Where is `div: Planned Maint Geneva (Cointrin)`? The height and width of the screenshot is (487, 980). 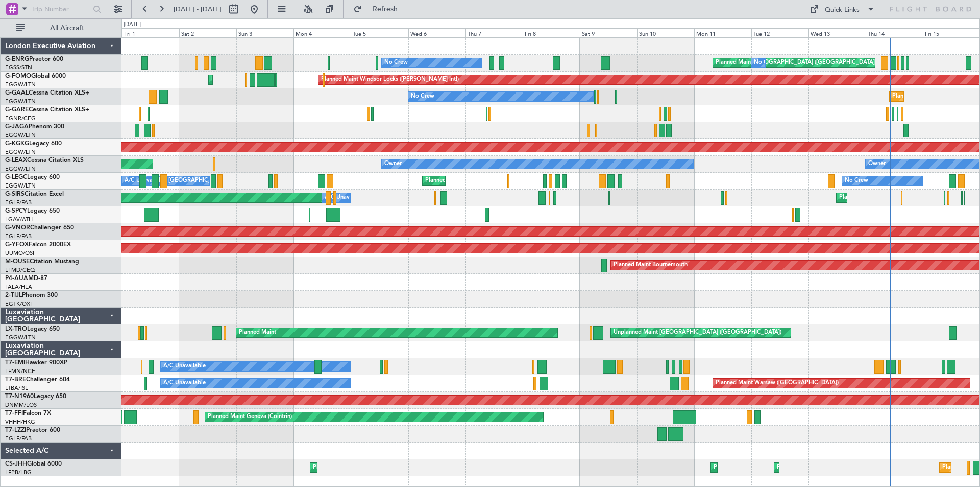 div: Planned Maint Geneva (Cointrin) is located at coordinates (250, 417).